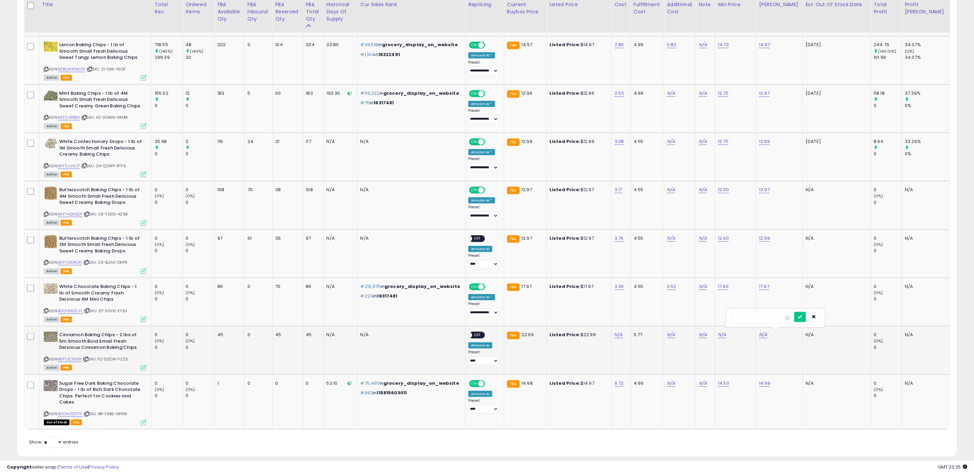 The image size is (974, 474). What do you see at coordinates (483, 68) in the screenshot?
I see `div: Preset:` at bounding box center [483, 68].